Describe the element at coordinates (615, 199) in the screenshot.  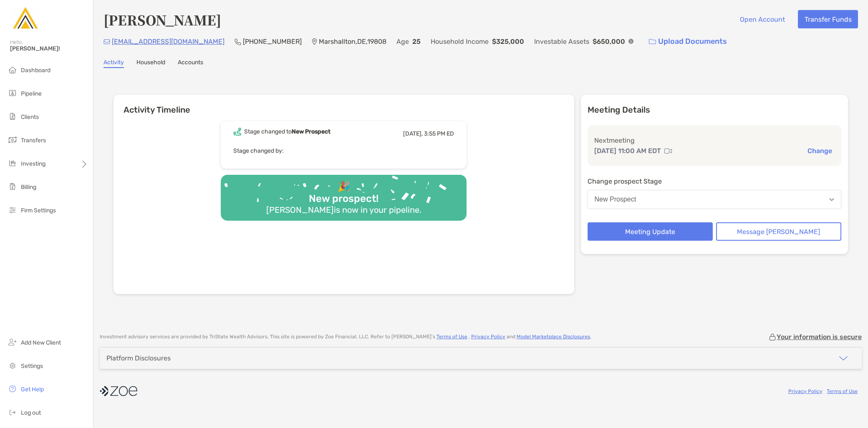
I see `div: New Prospect` at that location.